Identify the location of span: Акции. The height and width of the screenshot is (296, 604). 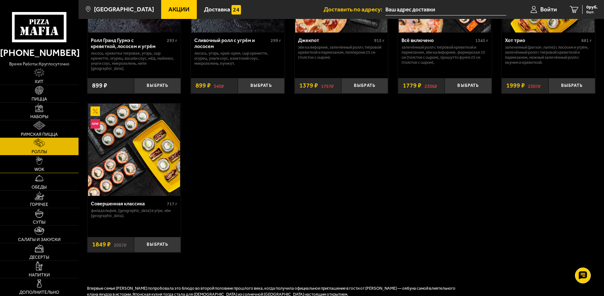
(179, 9).